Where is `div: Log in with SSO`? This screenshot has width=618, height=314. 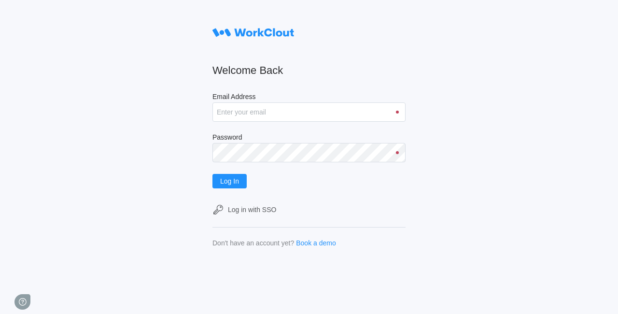
div: Log in with SSO is located at coordinates (252, 209).